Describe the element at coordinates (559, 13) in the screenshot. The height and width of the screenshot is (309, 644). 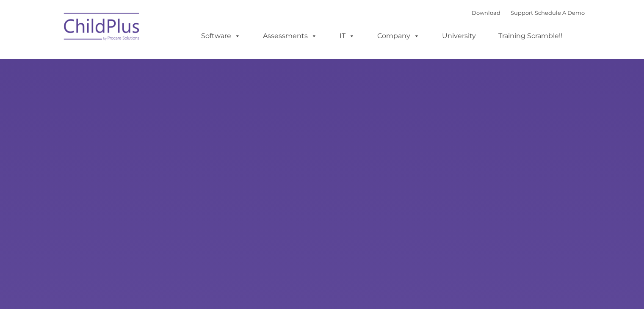
I see `a: Schedule A Demo` at that location.